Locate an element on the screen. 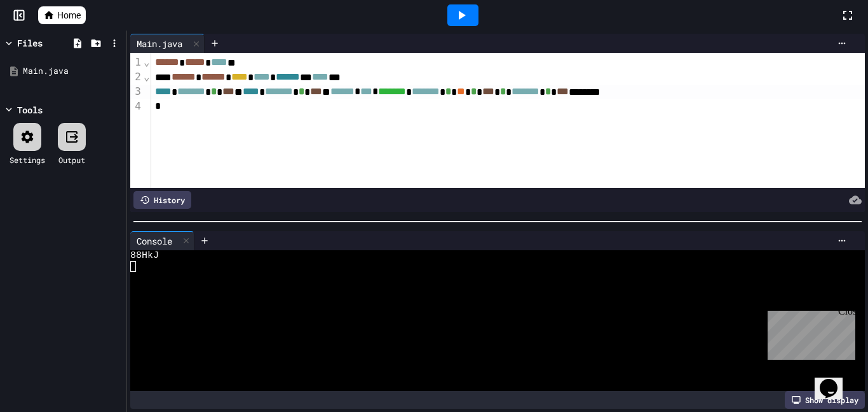  div: Chat with us now!Close is located at coordinates (46, 43).